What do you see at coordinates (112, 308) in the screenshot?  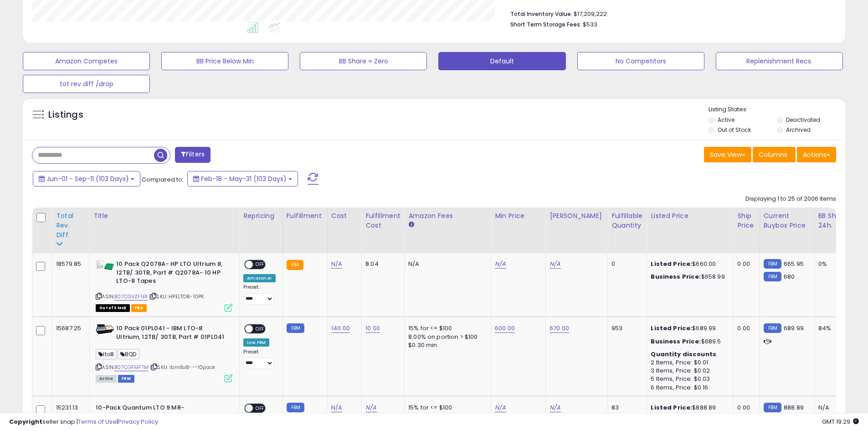 I see `span: All listings that are currently out of stock and unavailable for purchase on Amazon` at bounding box center [112, 308].